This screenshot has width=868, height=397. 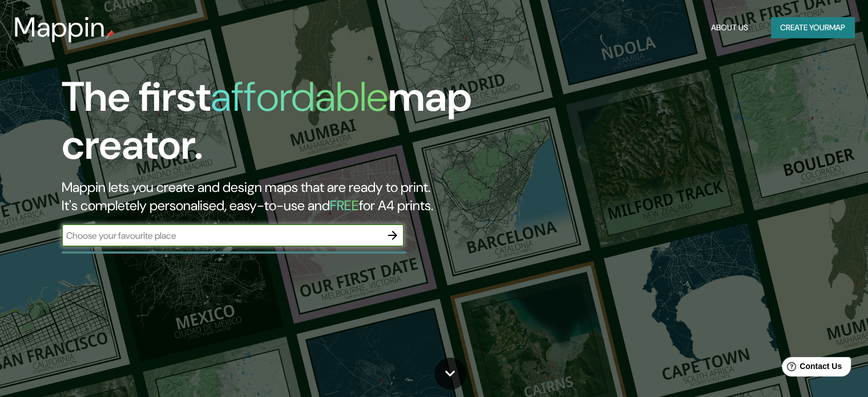 I want to click on h5: FREE, so click(x=344, y=205).